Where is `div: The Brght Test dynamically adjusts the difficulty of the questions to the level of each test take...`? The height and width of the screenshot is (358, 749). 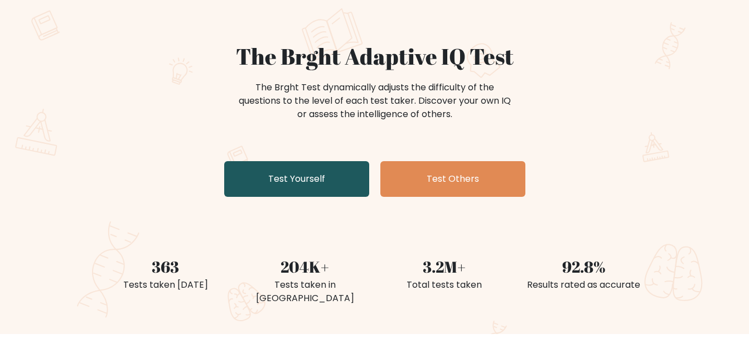 div: The Brght Test dynamically adjusts the difficulty of the questions to the level of each test take... is located at coordinates (375, 101).